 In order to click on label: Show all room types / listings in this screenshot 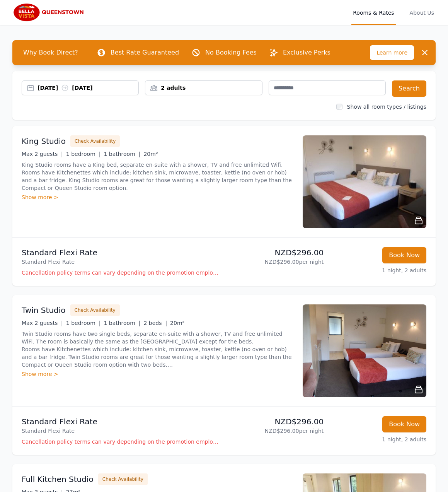, I will do `click(386, 107)`.